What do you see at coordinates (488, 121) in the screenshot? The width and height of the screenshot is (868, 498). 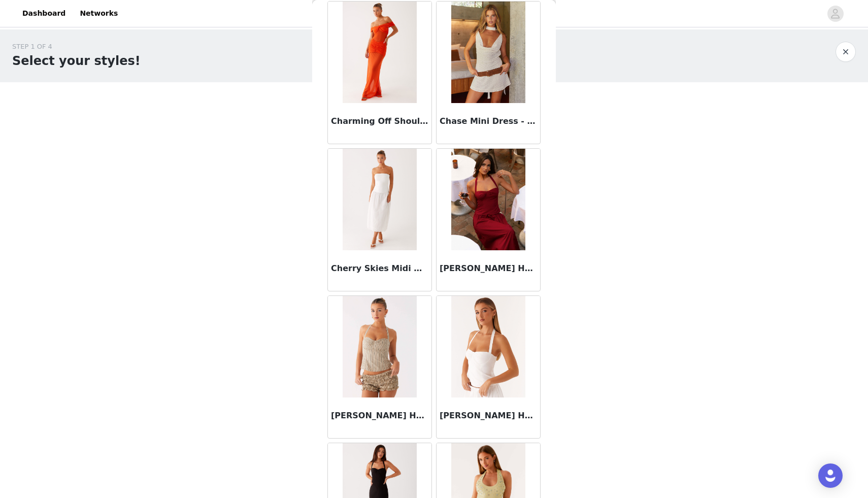 I see `h3: Chase Mini Dress - Ivory` at bounding box center [488, 121].